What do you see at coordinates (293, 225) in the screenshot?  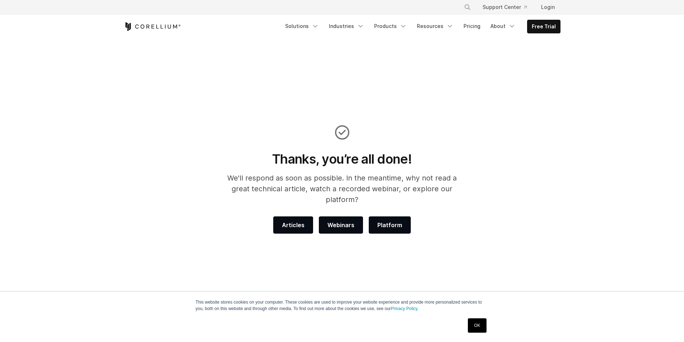 I see `span: Articles` at bounding box center [293, 225].